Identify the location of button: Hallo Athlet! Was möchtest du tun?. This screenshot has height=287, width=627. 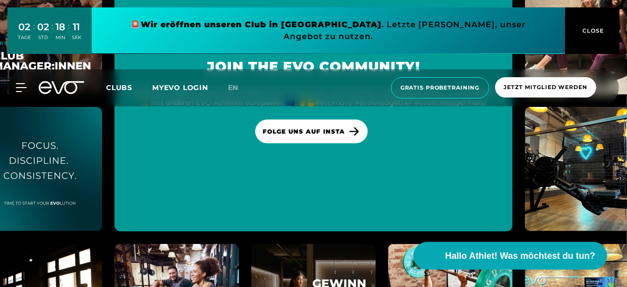
(510, 256).